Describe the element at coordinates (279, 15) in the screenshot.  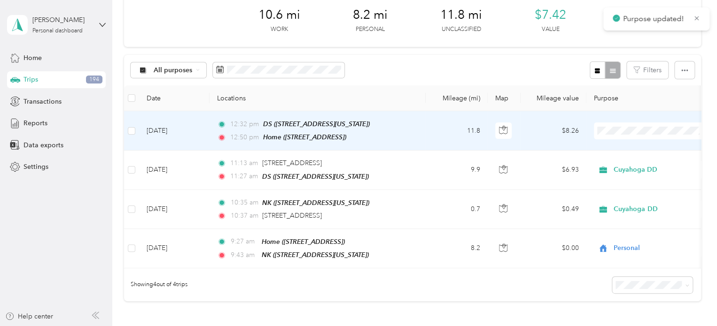
I see `span: 10.6 mi` at that location.